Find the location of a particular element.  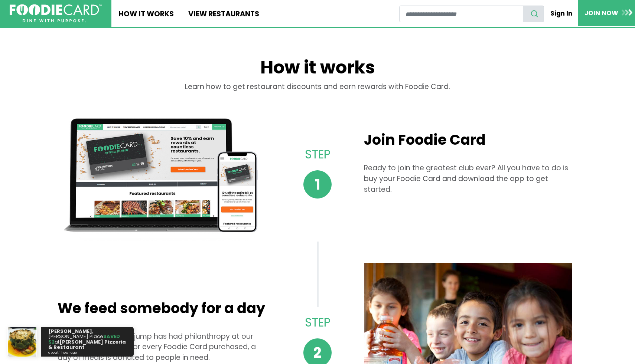

p: Our mission from the jump has had philanthropy at our core and that’s why for every Foodie Card p... is located at coordinates (162, 347).